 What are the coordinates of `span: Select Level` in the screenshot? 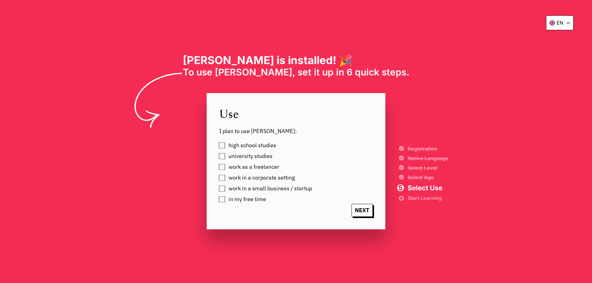 It's located at (428, 168).